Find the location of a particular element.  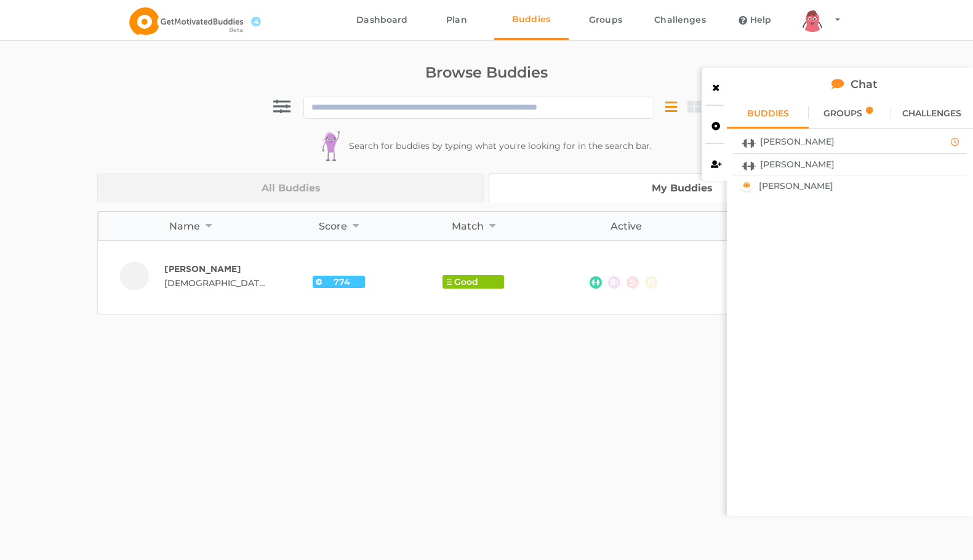

td: PDT is located at coordinates (788, 278).